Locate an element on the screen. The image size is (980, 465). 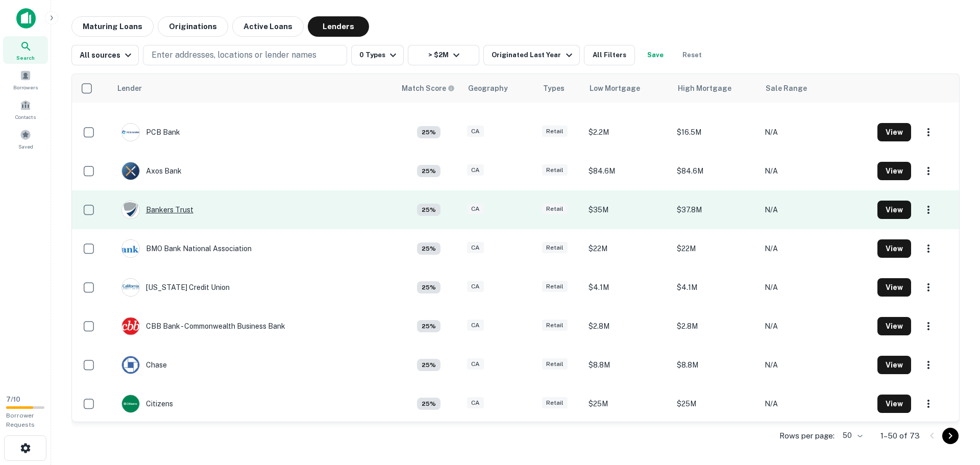
td: $37.8M is located at coordinates (716, 209).